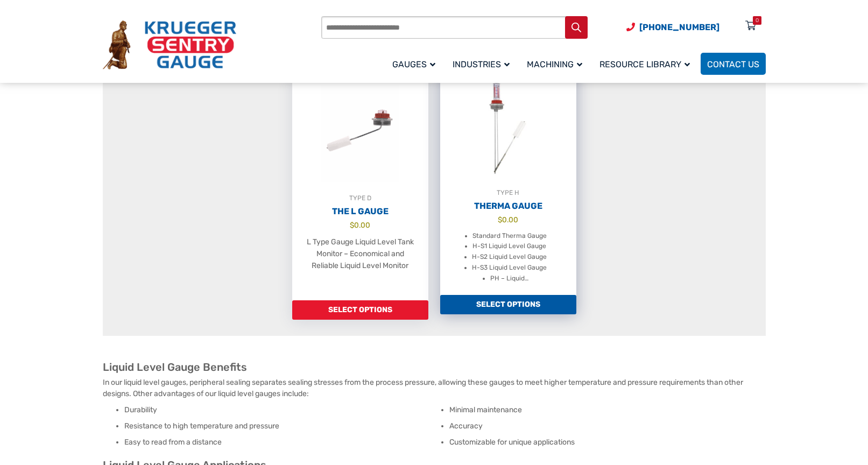  Describe the element at coordinates (509, 247) in the screenshot. I see `li: H-S1 Liquid Level Gauge` at that location.